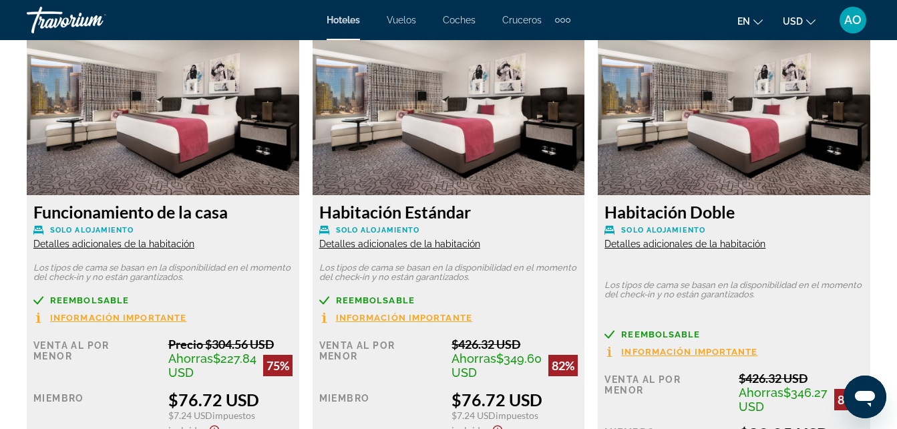 Image resolution: width=897 pixels, height=429 pixels. I want to click on span: $346.27 USD, so click(783, 399).